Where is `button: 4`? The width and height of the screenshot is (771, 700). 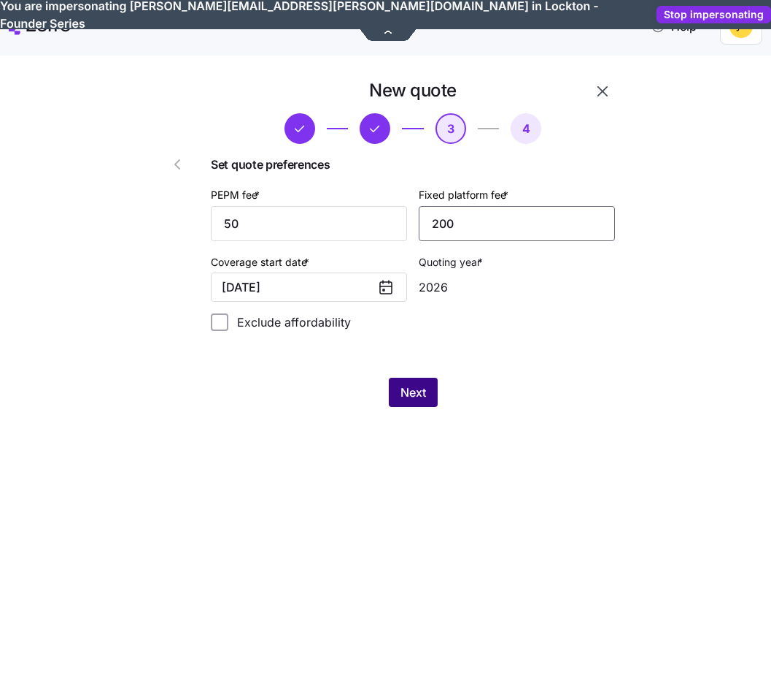 button: 4 is located at coordinates (526, 129).